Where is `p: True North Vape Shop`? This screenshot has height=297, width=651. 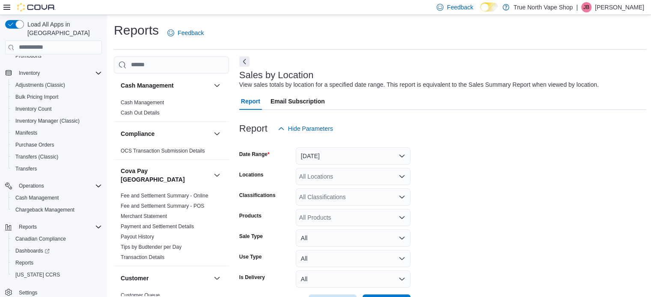 p: True North Vape Shop is located at coordinates (543, 7).